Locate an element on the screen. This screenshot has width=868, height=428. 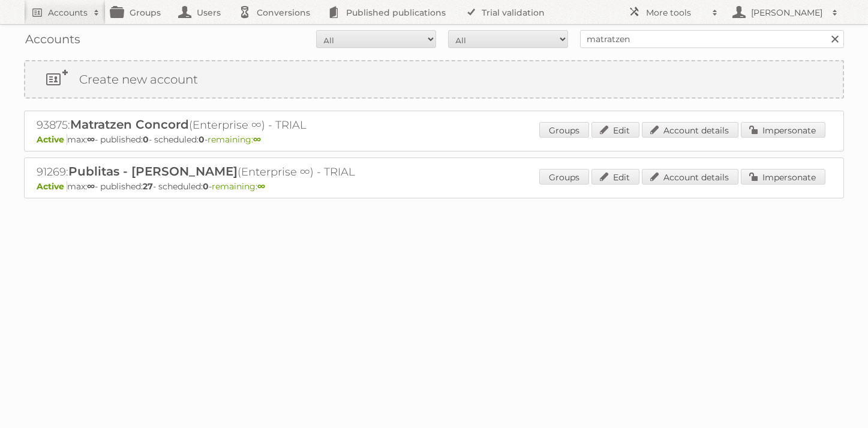
span: Matratzen Concord is located at coordinates (130, 124).